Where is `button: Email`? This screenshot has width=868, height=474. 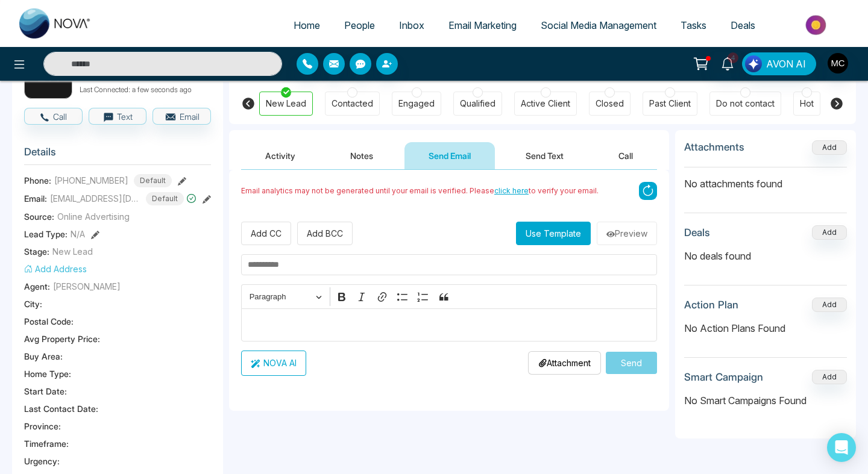
button: Email is located at coordinates (182, 117).